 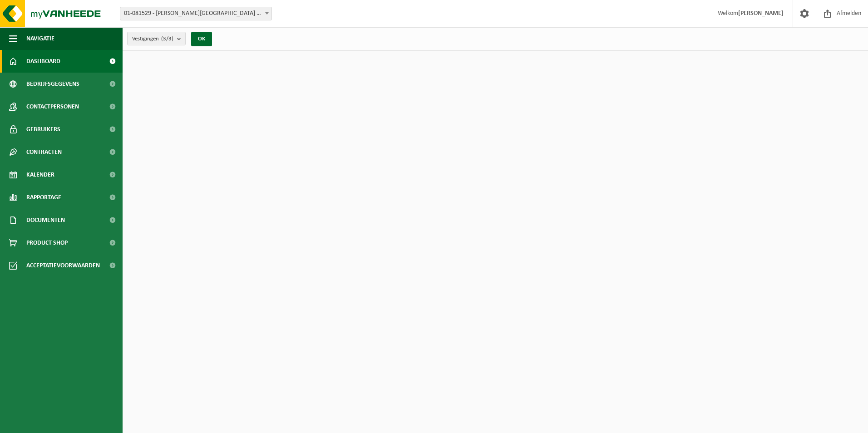 I want to click on span: 01-081529 - LEONARDO COLLEGE - DENDERLEEUW, so click(x=196, y=14).